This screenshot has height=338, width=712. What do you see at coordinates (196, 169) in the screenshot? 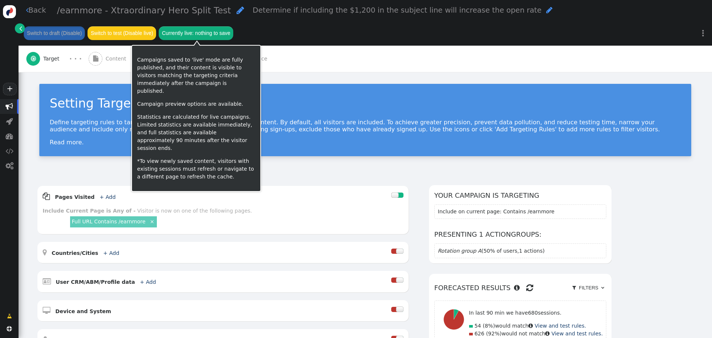
I see `p: *To view newly saved content, visitors with existing sessions must refresh or navigate to a diffe...` at bounding box center [196, 169].